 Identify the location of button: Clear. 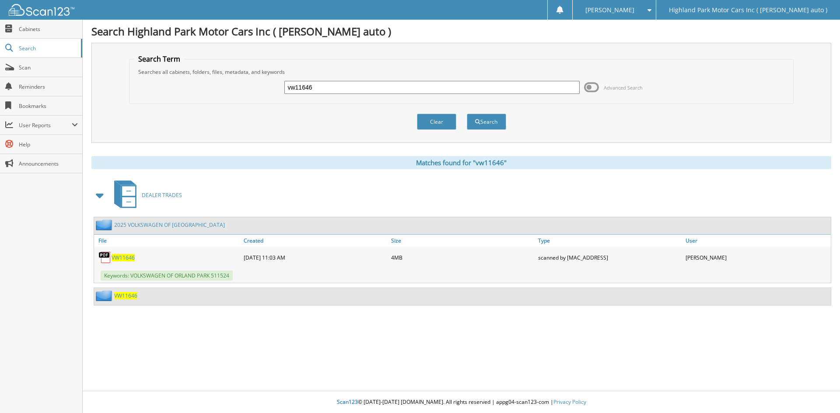
(437, 122).